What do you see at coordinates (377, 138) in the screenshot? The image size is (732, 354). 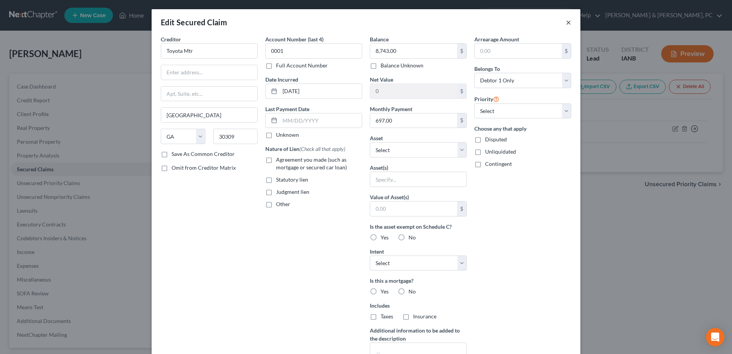 I see `span: Asset` at bounding box center [377, 138].